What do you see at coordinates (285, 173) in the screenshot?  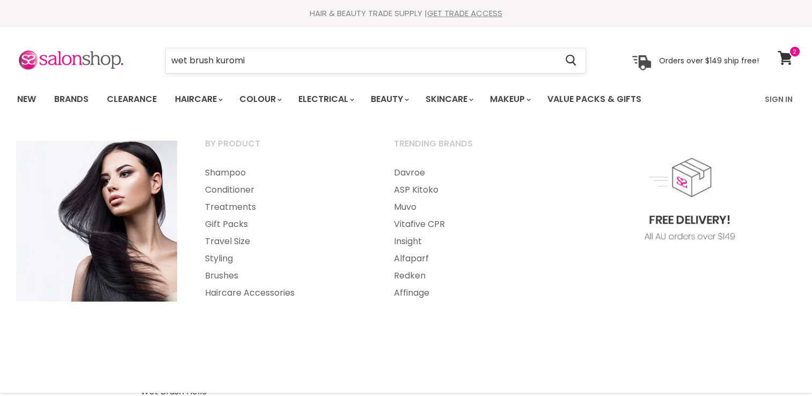 I see `a: Shampoo` at bounding box center [285, 173].